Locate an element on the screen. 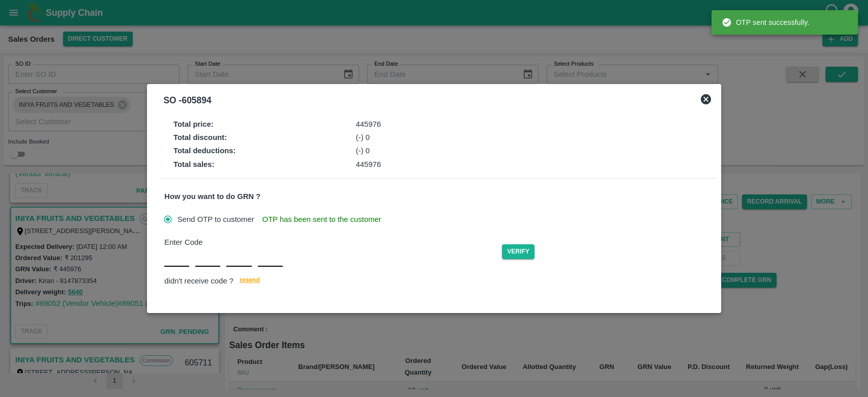 The width and height of the screenshot is (868, 397). div: SO - 605894 is located at coordinates (187, 100).